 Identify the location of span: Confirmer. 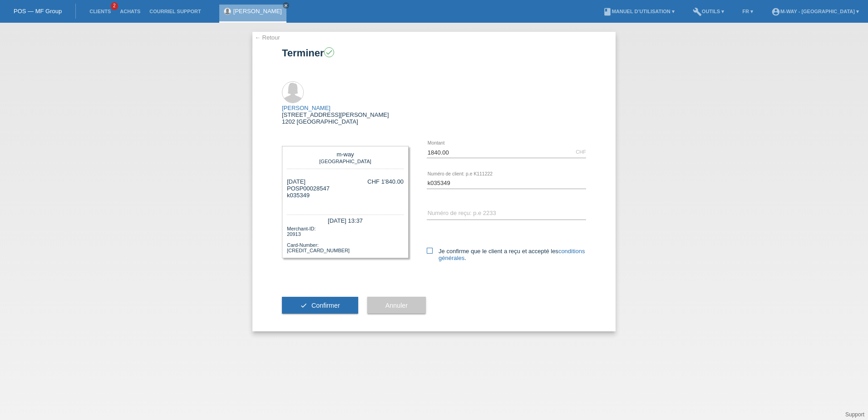
(325, 305).